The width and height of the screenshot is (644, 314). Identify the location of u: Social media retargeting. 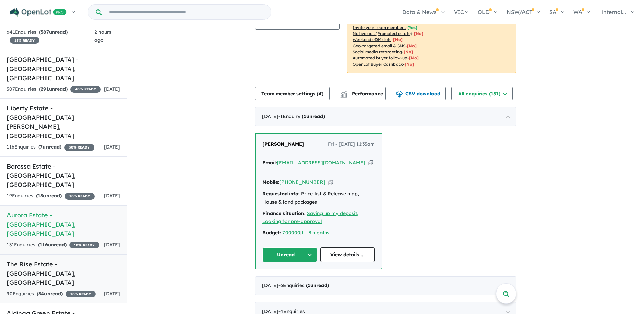
(377, 52).